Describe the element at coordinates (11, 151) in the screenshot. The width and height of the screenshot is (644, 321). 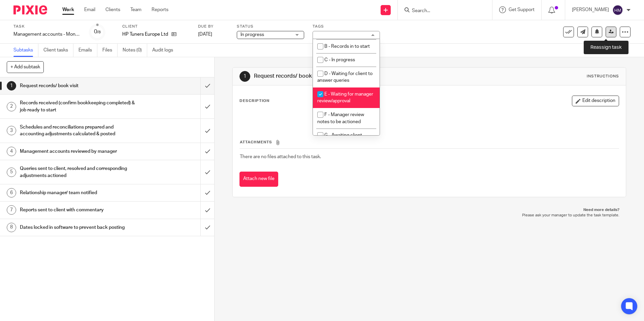
I see `div: 4` at that location.